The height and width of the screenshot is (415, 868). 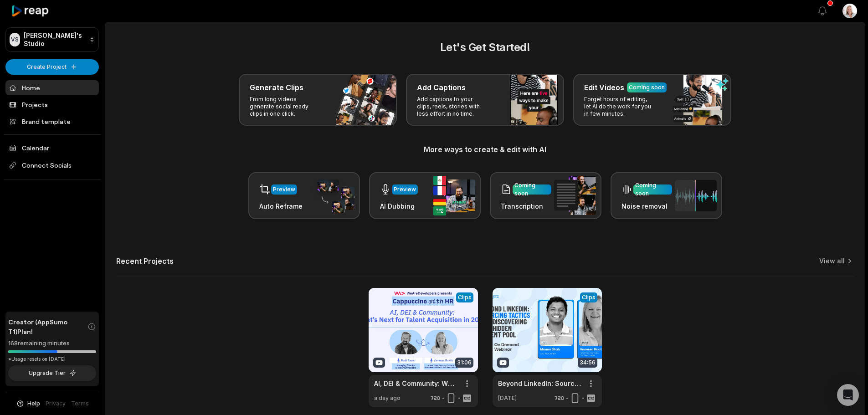 I want to click on a: Home, so click(x=52, y=87).